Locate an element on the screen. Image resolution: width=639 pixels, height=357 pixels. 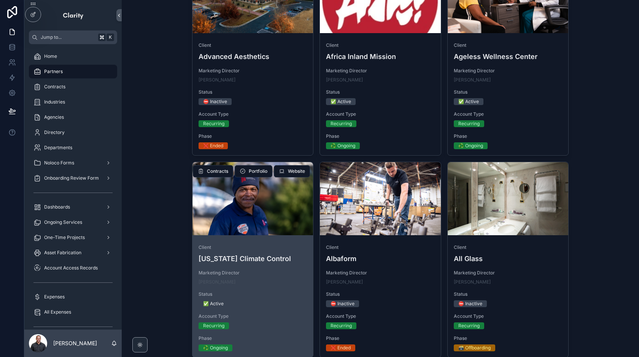
a: Contracts is located at coordinates (73, 87).